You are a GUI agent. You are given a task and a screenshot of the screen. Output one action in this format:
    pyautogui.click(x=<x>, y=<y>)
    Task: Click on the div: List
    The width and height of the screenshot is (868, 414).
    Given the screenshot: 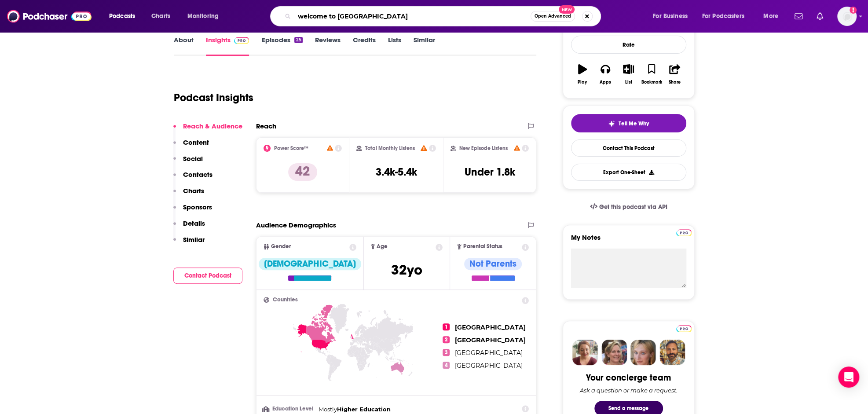 What is the action you would take?
    pyautogui.click(x=629, y=83)
    